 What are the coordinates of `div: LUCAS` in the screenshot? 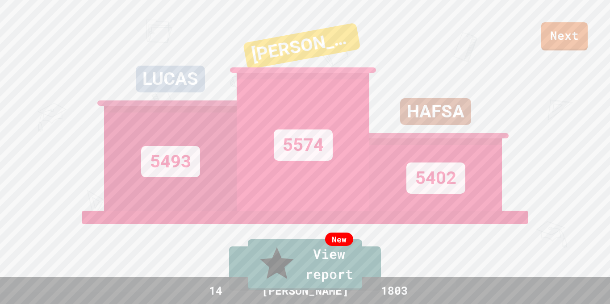 It's located at (170, 79).